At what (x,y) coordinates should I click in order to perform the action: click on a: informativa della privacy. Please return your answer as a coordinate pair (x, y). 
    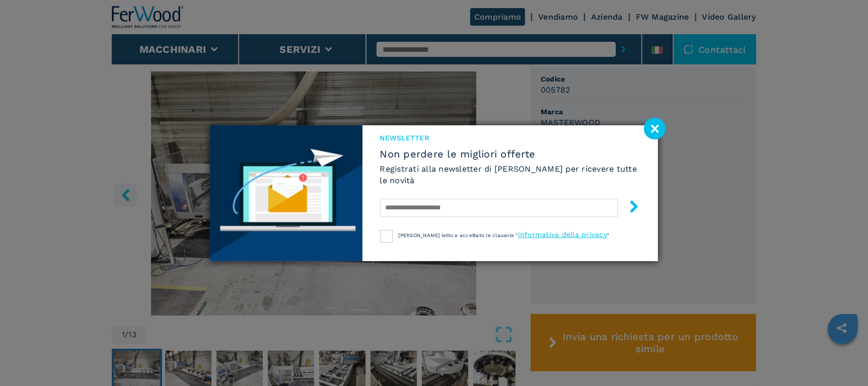
    Looking at the image, I should click on (562, 235).